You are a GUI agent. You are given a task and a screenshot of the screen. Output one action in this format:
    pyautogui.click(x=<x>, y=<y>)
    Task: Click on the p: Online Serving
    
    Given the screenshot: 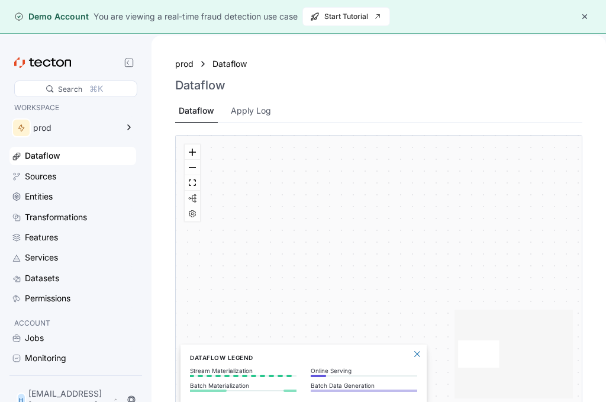 What is the action you would take?
    pyautogui.click(x=364, y=370)
    